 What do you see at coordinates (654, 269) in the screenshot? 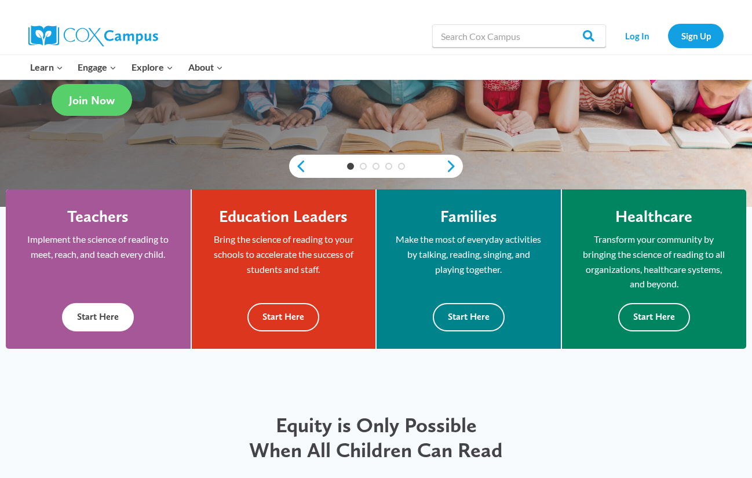
I see `a: Healthcare Transform your community by bringing the science of reading to all organizations, heal...` at bounding box center [654, 269].